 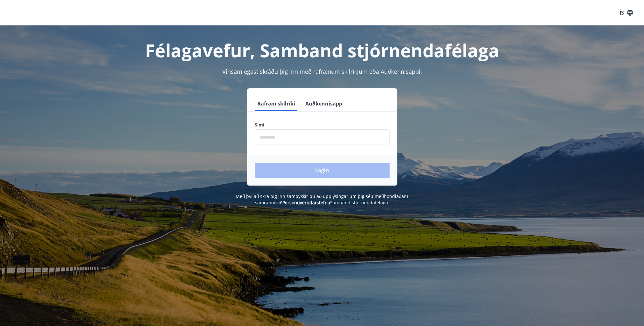 What do you see at coordinates (627, 13) in the screenshot?
I see `button: ÍS` at bounding box center [627, 13].